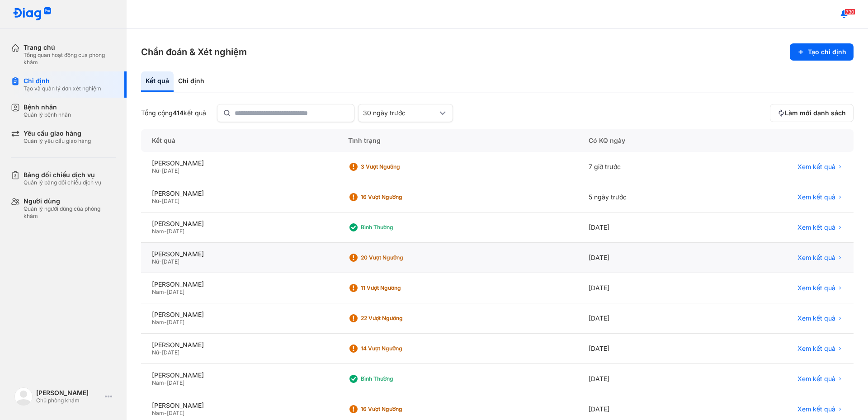 The width and height of the screenshot is (868, 420). What do you see at coordinates (70, 59) in the screenshot?
I see `div: Tổng quan hoạt động của phòng khám` at bounding box center [70, 59].